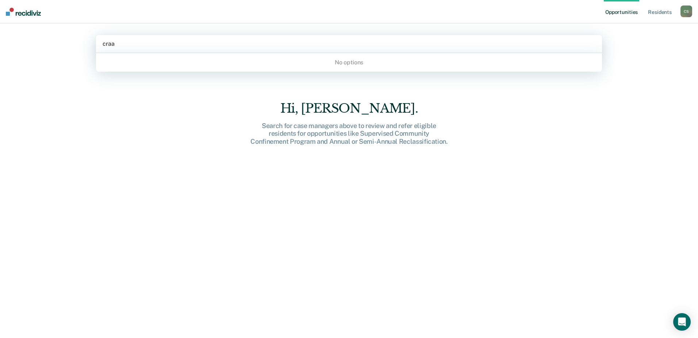 Image resolution: width=698 pixels, height=338 pixels. Describe the element at coordinates (687, 11) in the screenshot. I see `button: CS` at that location.